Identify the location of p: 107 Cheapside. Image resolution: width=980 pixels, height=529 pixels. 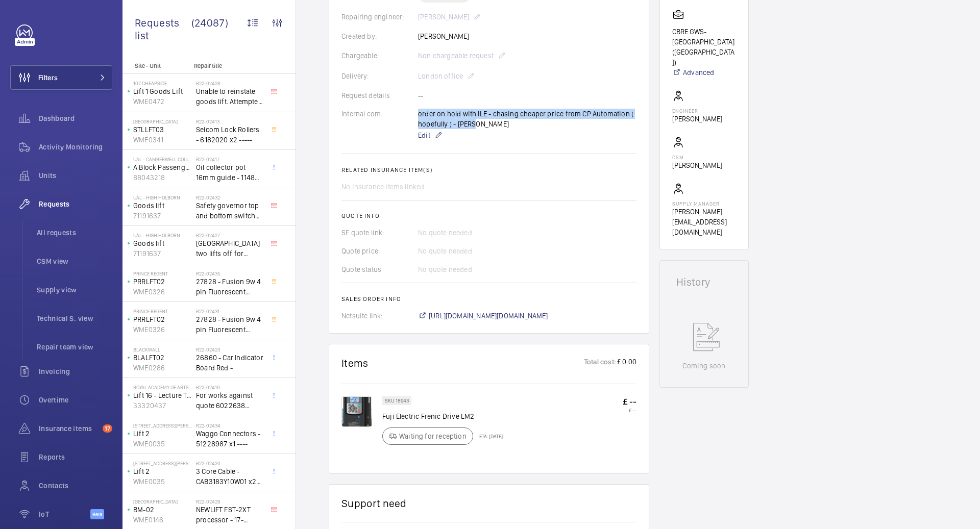
(162, 83).